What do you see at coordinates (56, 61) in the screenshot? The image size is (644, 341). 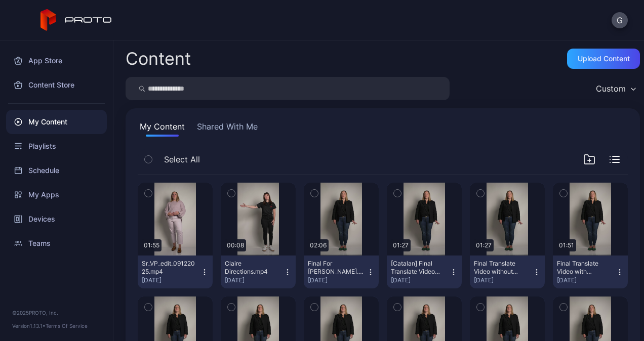 I see `div: App Store` at bounding box center [56, 61].